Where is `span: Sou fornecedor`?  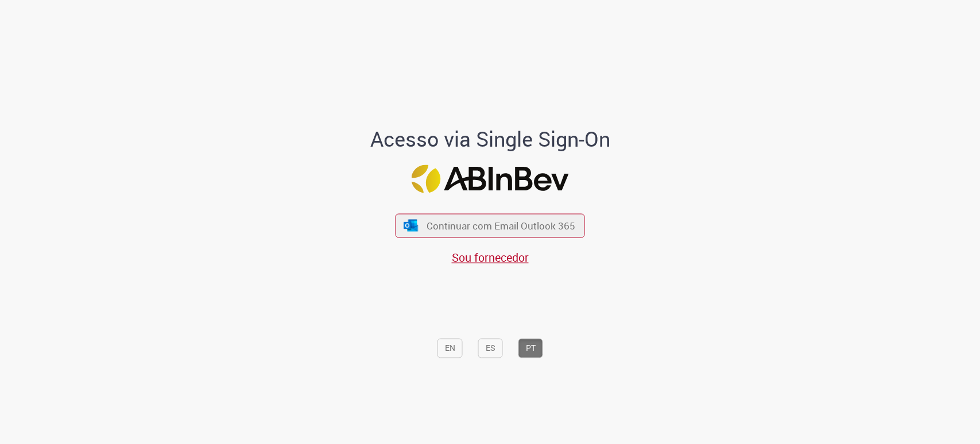
span: Sou fornecedor is located at coordinates (490, 257).